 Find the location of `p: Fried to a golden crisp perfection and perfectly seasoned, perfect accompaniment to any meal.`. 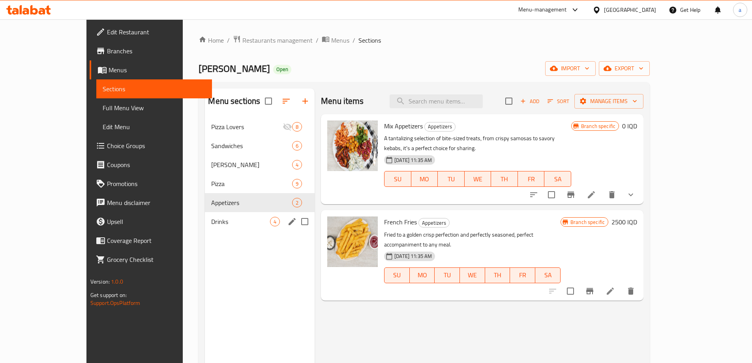

p: Fried to a golden crisp perfection and perfectly seasoned, perfect accompaniment to any meal. is located at coordinates (472, 240).